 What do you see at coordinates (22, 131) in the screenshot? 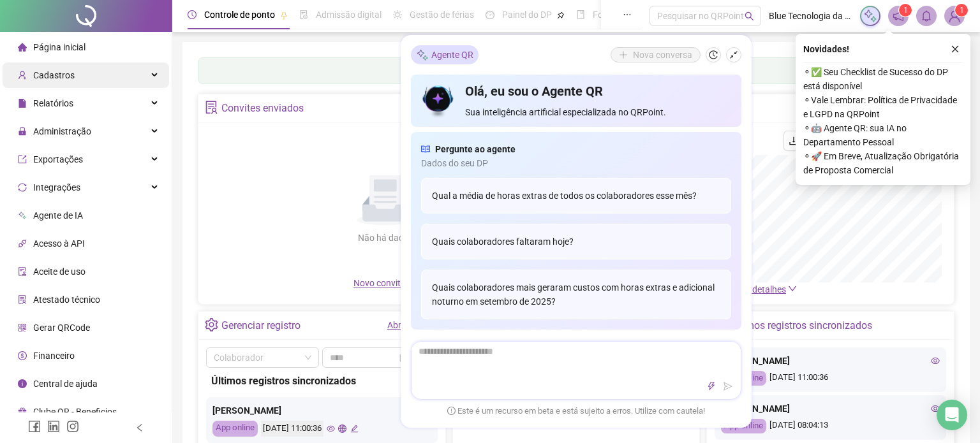
I see `span: lock` at bounding box center [22, 131].